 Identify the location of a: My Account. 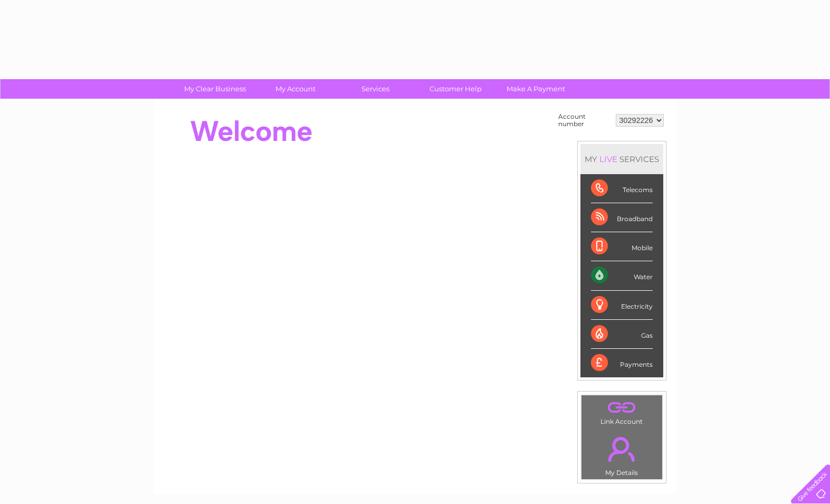
(295, 89).